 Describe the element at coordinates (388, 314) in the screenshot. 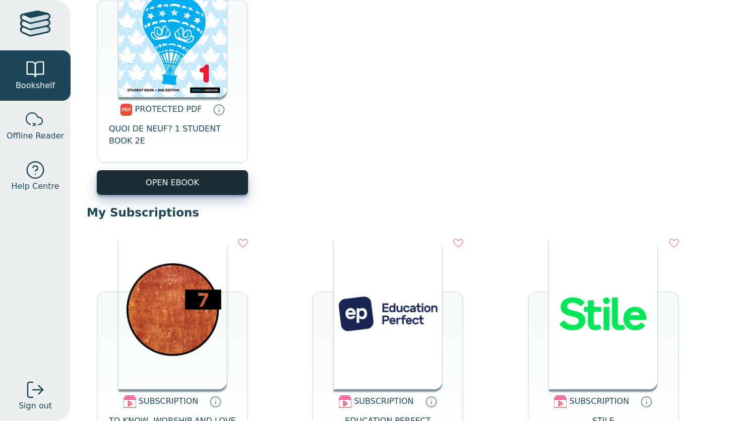

I see `img: 72d1a00a-2440-4d08-b23c-fe2119b8f9a7.png` at that location.